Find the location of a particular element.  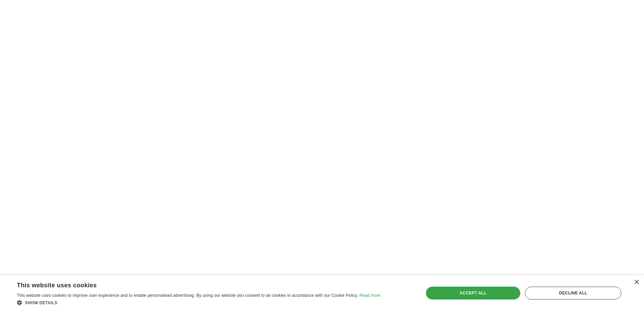

span: Show details is located at coordinates (41, 303).